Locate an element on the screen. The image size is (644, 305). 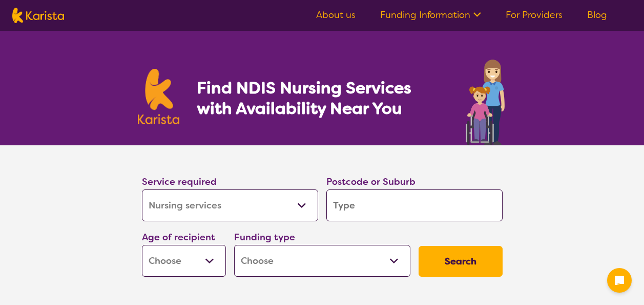
a: About us is located at coordinates (336, 15).